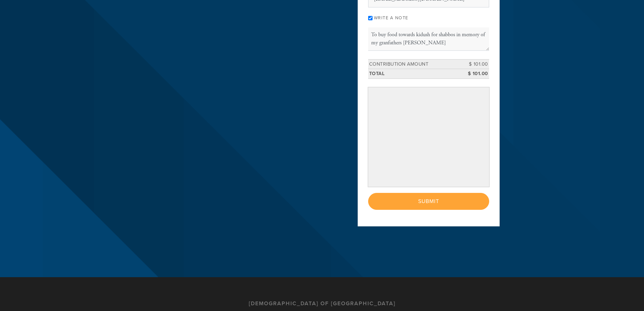 The height and width of the screenshot is (311, 644). I want to click on label: Write a note, so click(391, 18).